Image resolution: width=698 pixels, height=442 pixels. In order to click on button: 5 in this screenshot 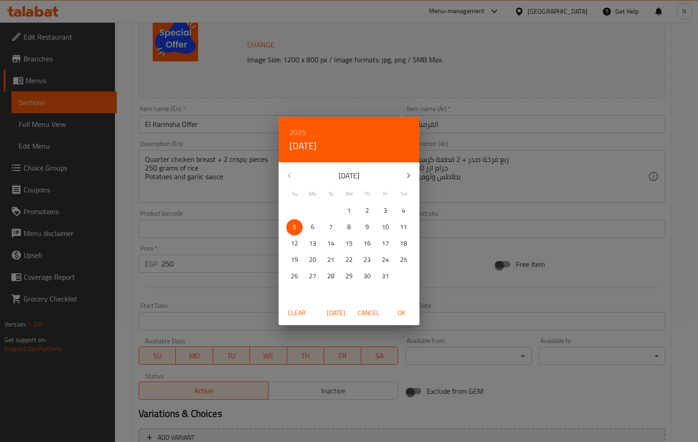, I will do `click(295, 227)`.